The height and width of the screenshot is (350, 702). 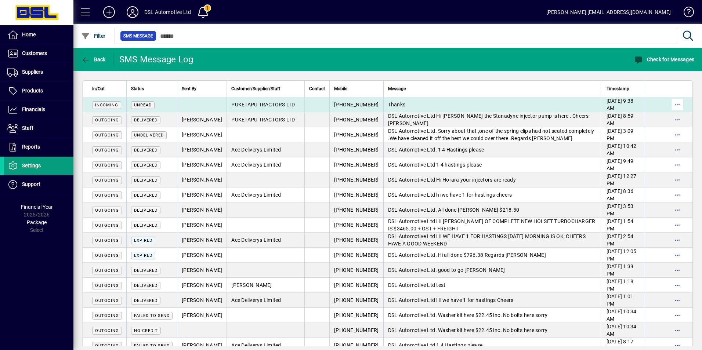 What do you see at coordinates (94, 59) in the screenshot?
I see `app-page-header-button: Back` at bounding box center [94, 59].